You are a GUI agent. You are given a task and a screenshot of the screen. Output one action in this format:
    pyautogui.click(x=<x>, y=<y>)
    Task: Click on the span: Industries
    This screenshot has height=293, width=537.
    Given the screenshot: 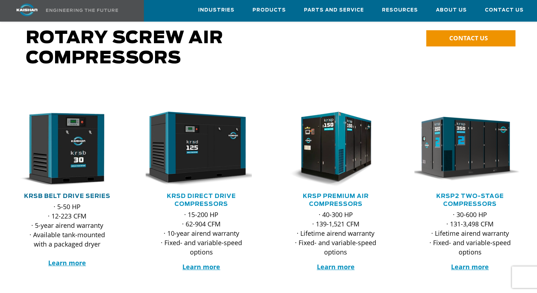 What is the action you would take?
    pyautogui.click(x=216, y=10)
    